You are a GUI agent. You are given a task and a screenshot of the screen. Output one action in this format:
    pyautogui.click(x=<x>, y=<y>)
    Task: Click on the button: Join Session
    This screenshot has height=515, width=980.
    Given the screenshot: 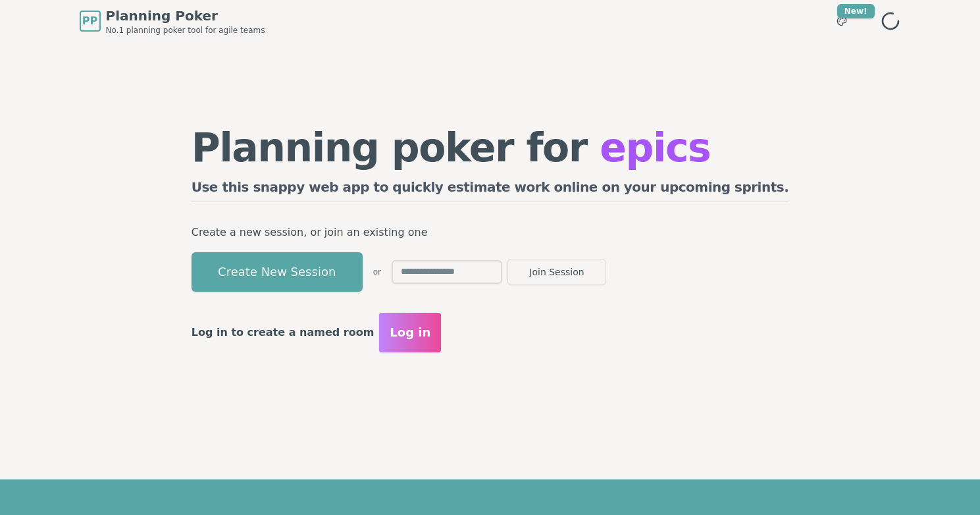 What is the action you would take?
    pyautogui.click(x=557, y=272)
    